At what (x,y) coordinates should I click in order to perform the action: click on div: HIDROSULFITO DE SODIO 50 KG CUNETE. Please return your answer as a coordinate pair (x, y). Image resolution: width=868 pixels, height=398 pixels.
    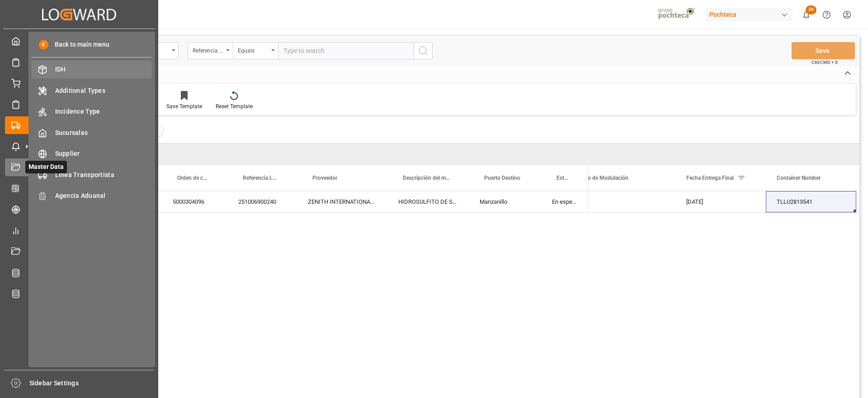
    Looking at the image, I should click on (428, 201).